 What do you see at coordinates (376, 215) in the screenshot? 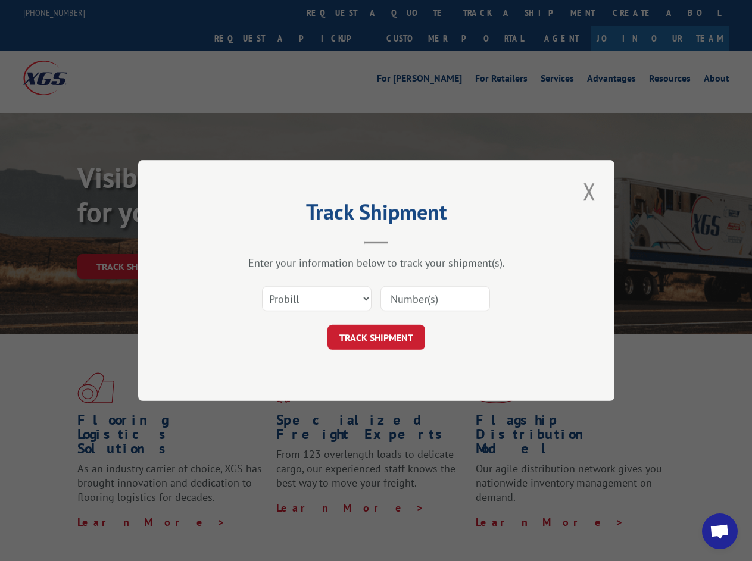
I see `h2: Track Shipment` at bounding box center [376, 215].